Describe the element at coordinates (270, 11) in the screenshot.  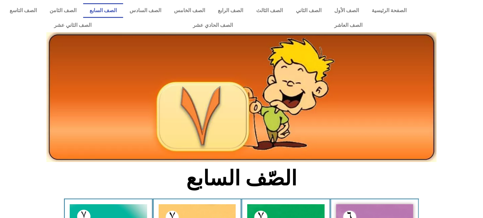
I see `a: الصف الثالث` at that location.